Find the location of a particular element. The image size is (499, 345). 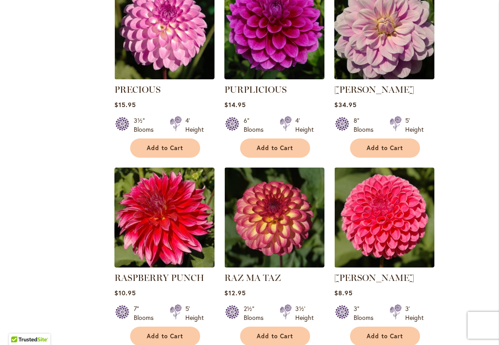

div: 3" Blooms is located at coordinates (366, 314).